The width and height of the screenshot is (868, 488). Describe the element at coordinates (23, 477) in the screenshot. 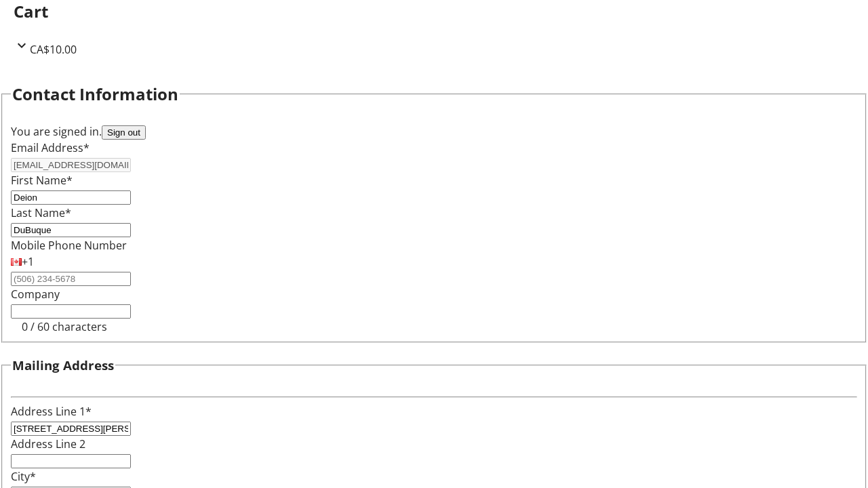

I see `label: City*` at that location.